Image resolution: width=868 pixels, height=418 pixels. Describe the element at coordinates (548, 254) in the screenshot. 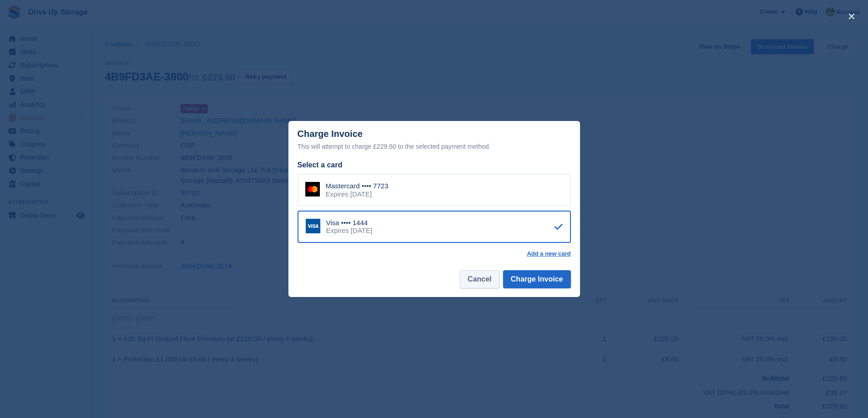

I see `a: Add a new card` at that location.